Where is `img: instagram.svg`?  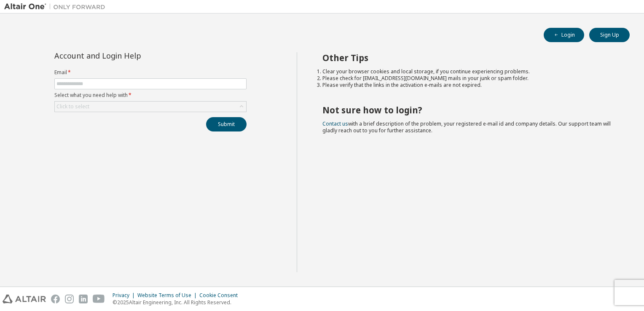
img: instagram.svg is located at coordinates (69, 298).